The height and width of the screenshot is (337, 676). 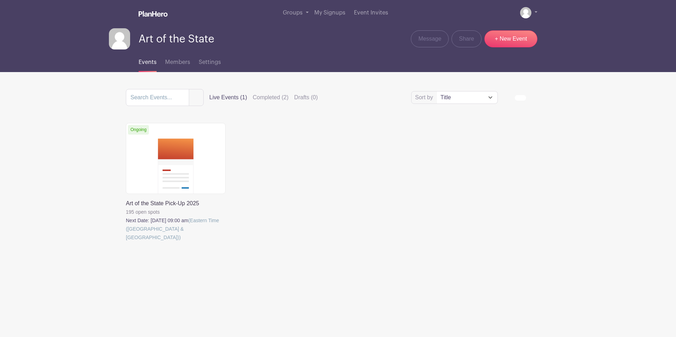 I want to click on a: Members, so click(x=177, y=61).